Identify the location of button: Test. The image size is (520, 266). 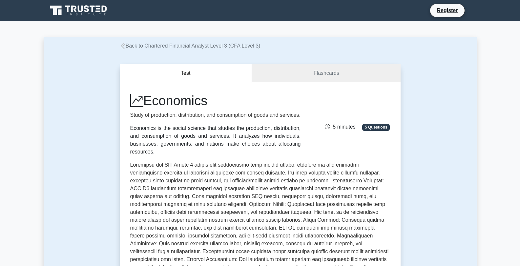
(186, 73).